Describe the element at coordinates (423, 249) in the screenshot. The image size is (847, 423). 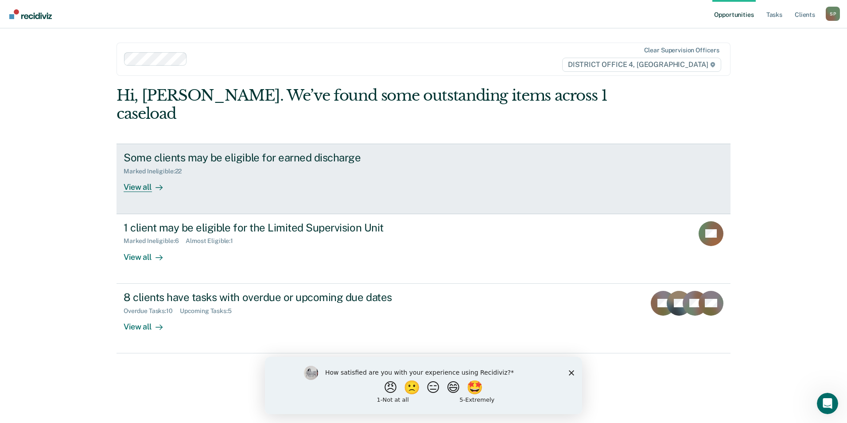
I see `a: 1 client may be eligible for the Limited Supervision UnitMarked Ineligible:6Almost Eligible:1View...` at that location.